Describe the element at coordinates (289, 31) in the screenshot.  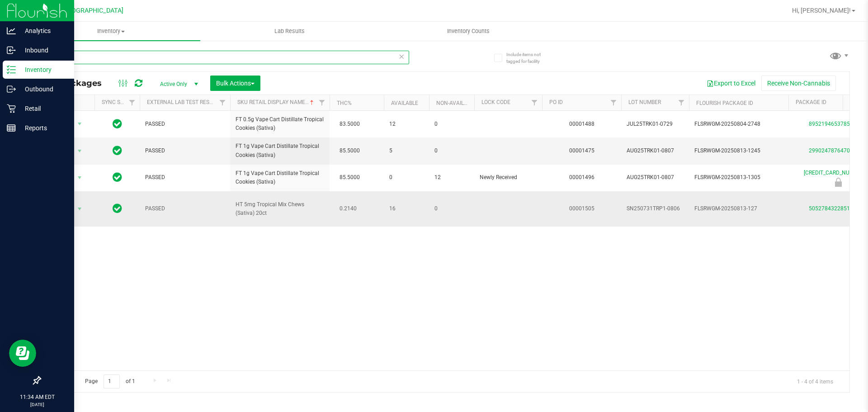
I see `a: Lab Results` at that location.